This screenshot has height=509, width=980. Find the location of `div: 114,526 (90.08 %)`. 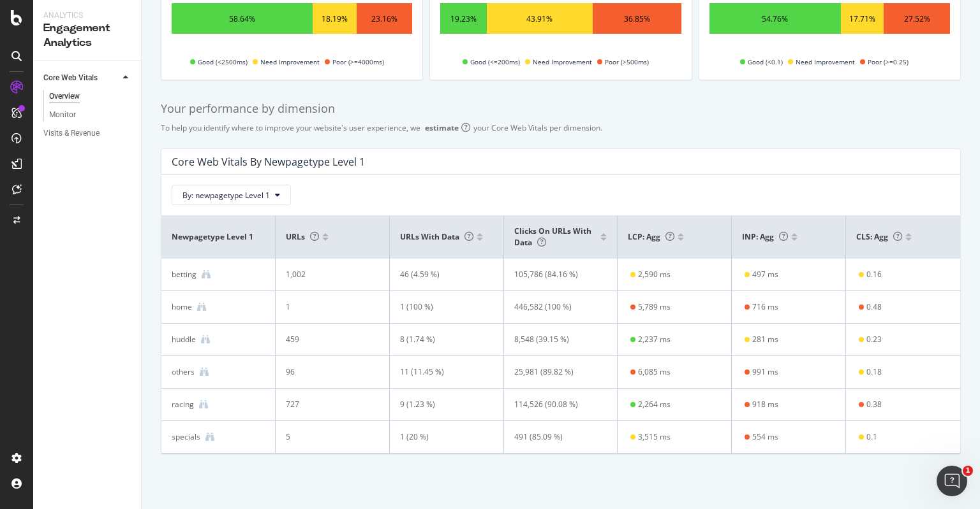

div: 114,526 (90.08 %) is located at coordinates (556, 405).